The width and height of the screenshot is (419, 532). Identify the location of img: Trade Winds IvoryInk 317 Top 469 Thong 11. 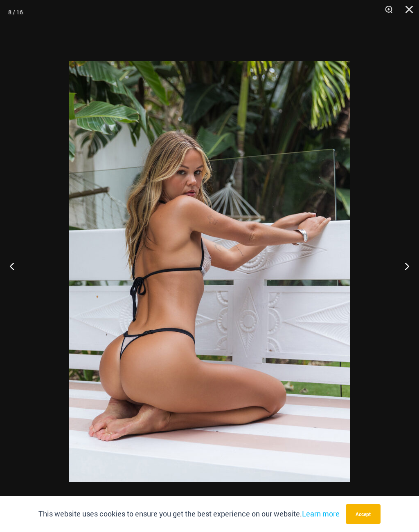
(210, 272).